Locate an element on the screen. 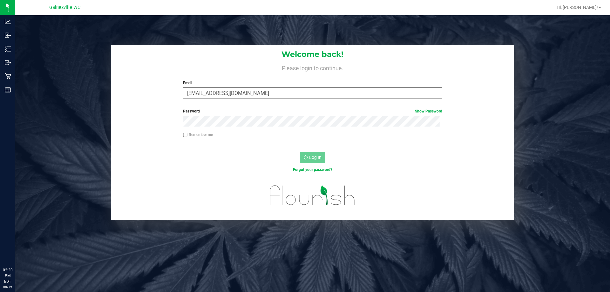 The width and height of the screenshot is (610, 292). span: Log In is located at coordinates (315, 157).